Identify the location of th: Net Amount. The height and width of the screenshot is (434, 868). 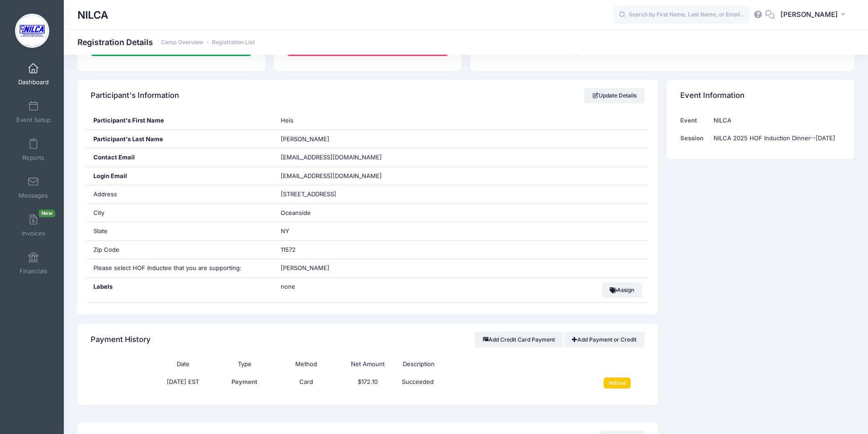
(367, 364).